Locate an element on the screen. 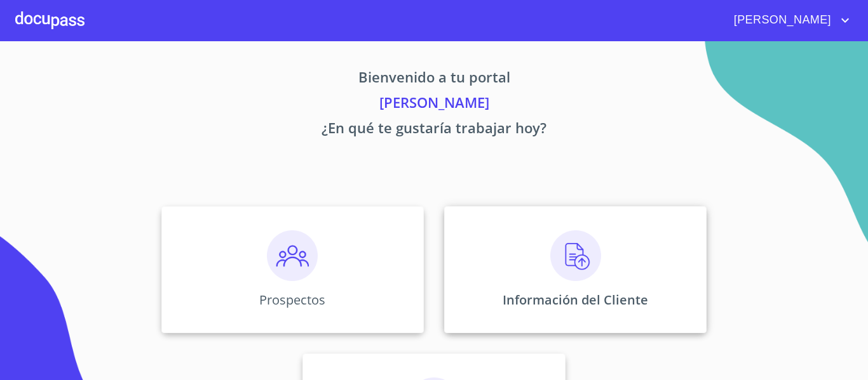 The image size is (868, 380). img: prospectos.png is located at coordinates (293, 256).